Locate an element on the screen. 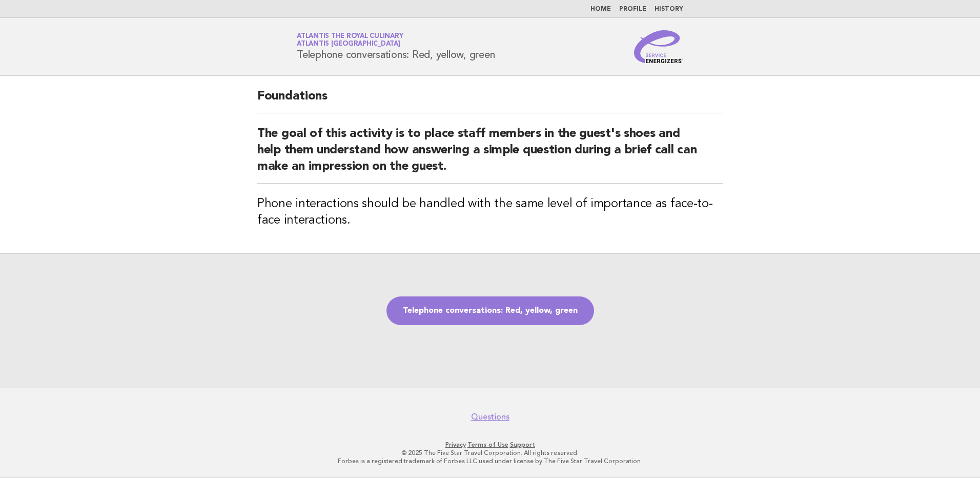 This screenshot has width=980, height=478. img: Service Energizers is located at coordinates (659, 47).